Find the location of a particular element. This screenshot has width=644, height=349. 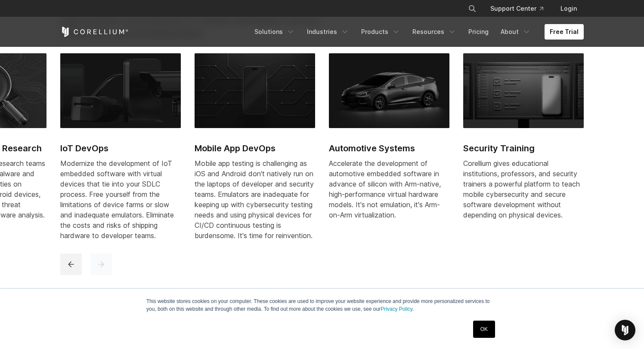

h2: Security Training is located at coordinates (523, 148).